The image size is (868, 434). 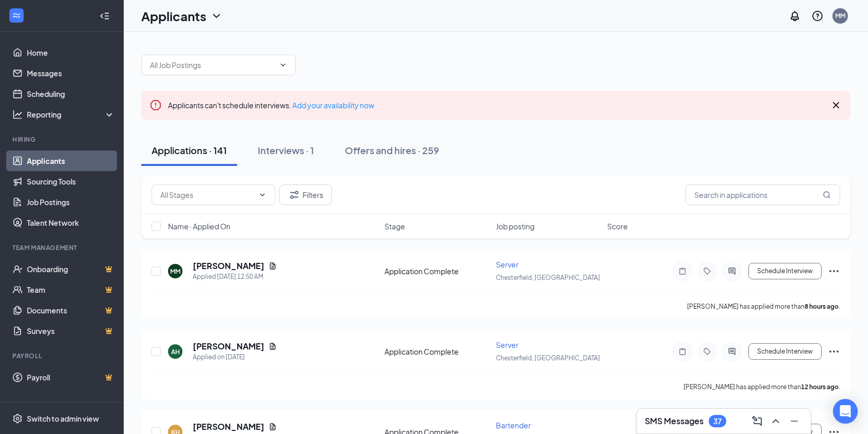 I want to click on svg: Analysis, so click(x=18, y=114).